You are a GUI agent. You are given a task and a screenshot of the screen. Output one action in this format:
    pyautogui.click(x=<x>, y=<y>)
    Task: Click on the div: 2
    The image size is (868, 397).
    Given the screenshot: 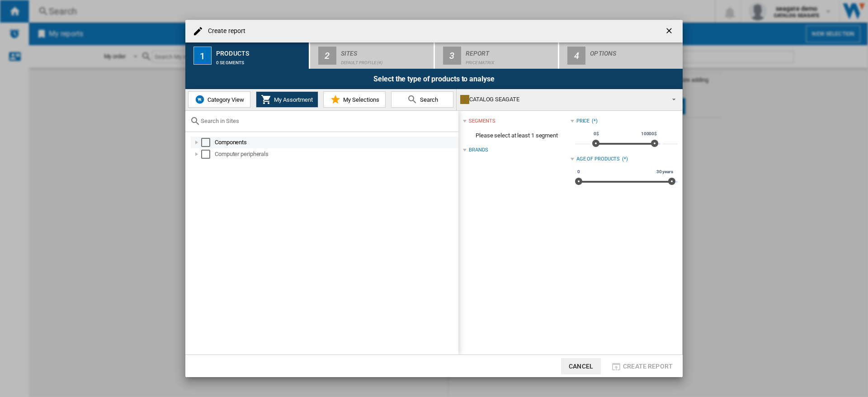 What is the action you would take?
    pyautogui.click(x=328, y=56)
    